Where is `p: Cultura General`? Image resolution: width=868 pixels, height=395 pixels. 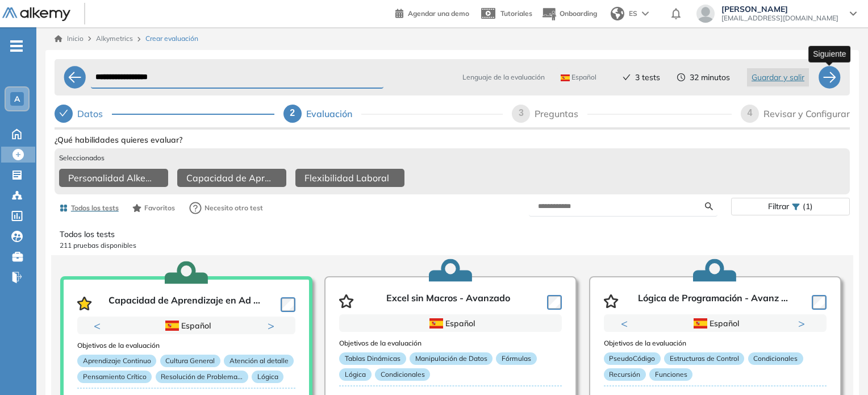 p: Cultura General is located at coordinates (191, 361).